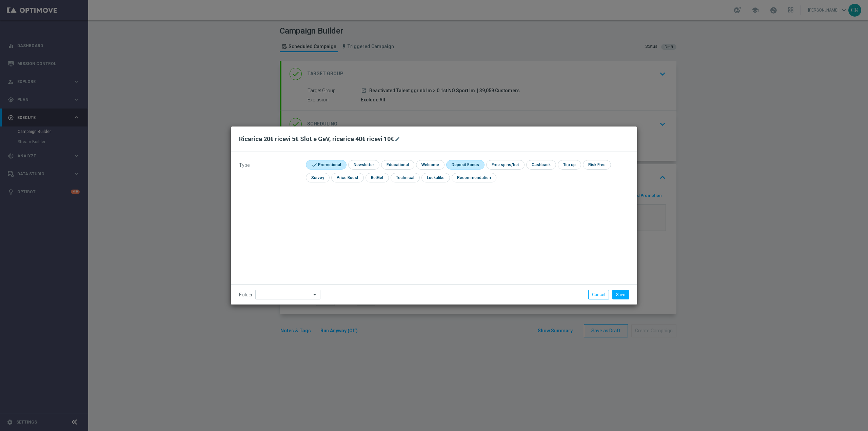 This screenshot has height=431, width=868. I want to click on i: mode_edit, so click(397, 139).